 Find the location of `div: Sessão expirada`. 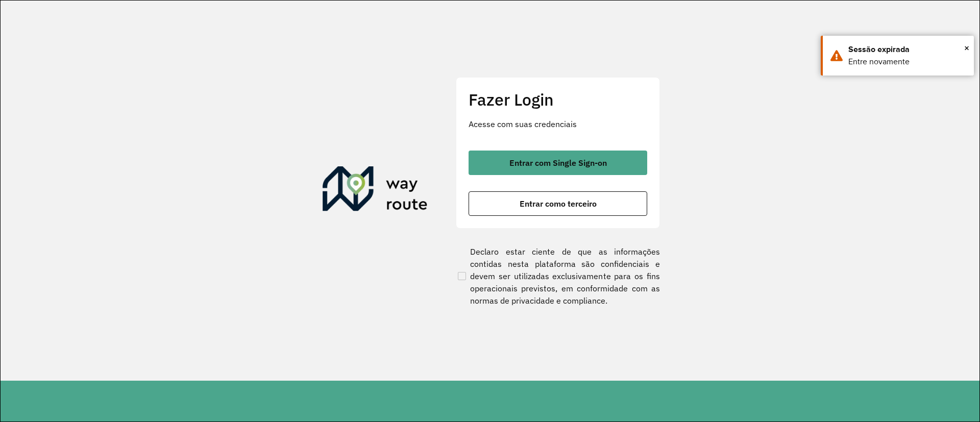

div: Sessão expirada is located at coordinates (907, 50).